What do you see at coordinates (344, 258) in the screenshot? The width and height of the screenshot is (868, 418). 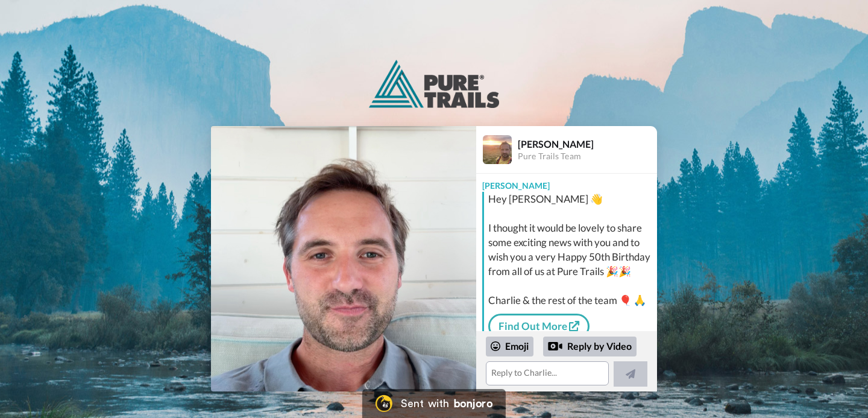 I see `img: 30493b88-4591-4bd3-873e-2a4a9300cd6c-thumb.jpg` at bounding box center [344, 258].